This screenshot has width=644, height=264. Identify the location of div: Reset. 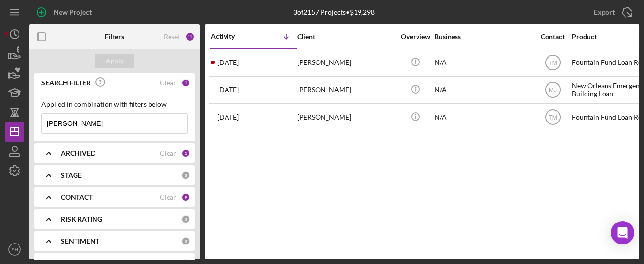
(172, 36).